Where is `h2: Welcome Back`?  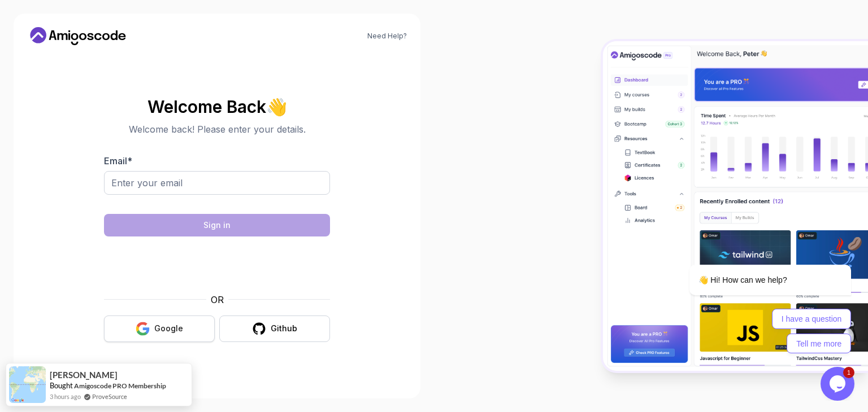 h2: Welcome Back is located at coordinates (217, 107).